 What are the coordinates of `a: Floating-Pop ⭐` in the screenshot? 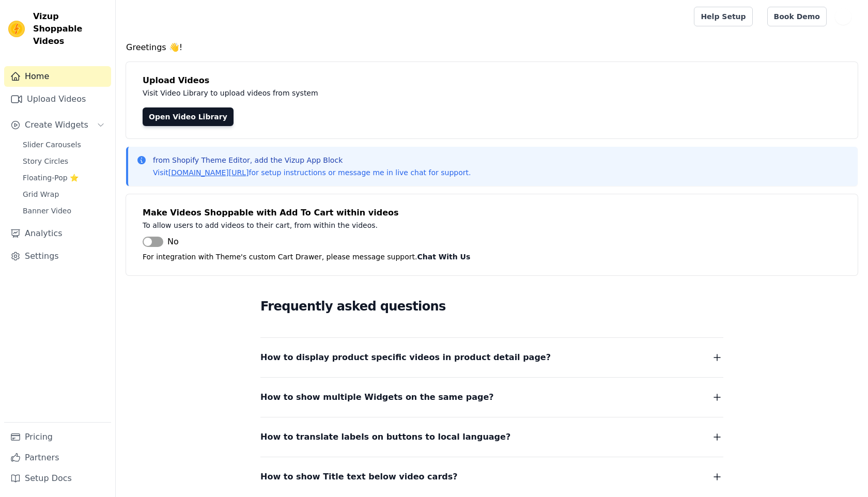 It's located at (64, 177).